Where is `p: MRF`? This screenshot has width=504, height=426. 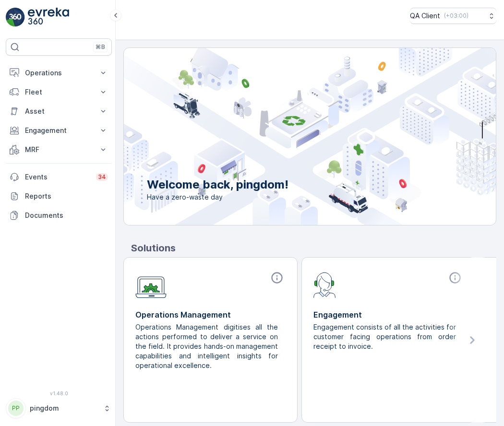
p: MRF is located at coordinates (59, 150).